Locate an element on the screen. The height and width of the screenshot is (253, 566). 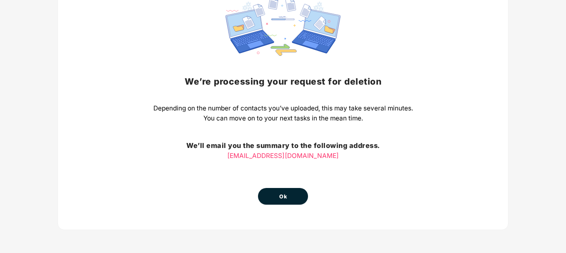
h2: We’re processing your request for deletion is located at coordinates (283, 81).